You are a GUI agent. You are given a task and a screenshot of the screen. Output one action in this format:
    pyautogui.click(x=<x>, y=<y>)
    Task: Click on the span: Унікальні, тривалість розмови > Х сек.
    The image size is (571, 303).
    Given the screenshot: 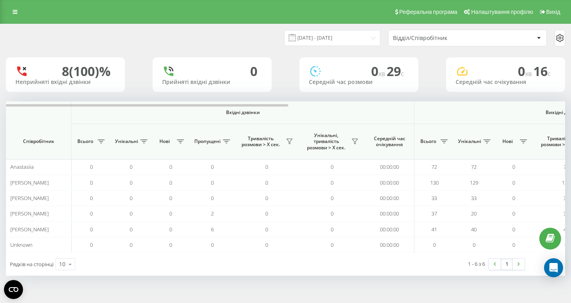 What is the action you would take?
    pyautogui.click(x=326, y=142)
    